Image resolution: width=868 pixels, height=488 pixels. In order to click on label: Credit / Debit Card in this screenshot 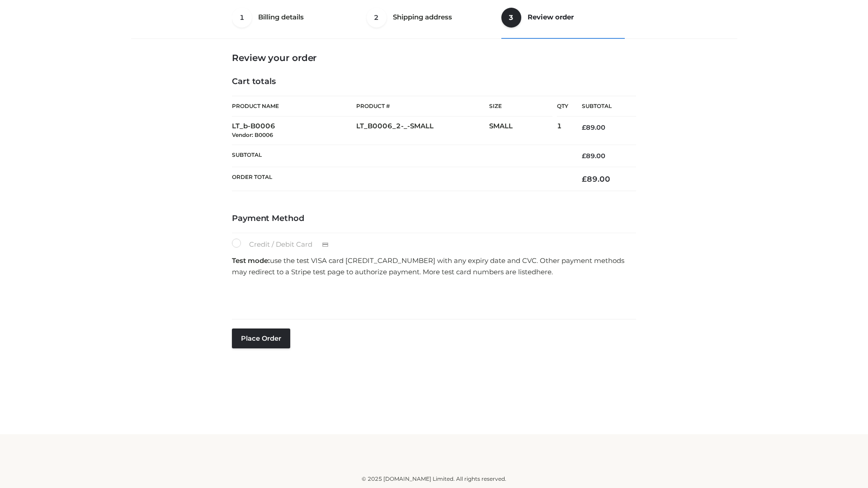, I will do `click(284, 244)`.